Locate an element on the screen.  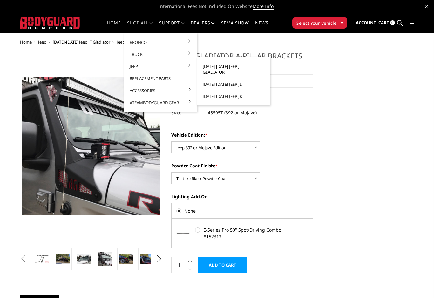
a: Cart 0 is located at coordinates (387, 23).